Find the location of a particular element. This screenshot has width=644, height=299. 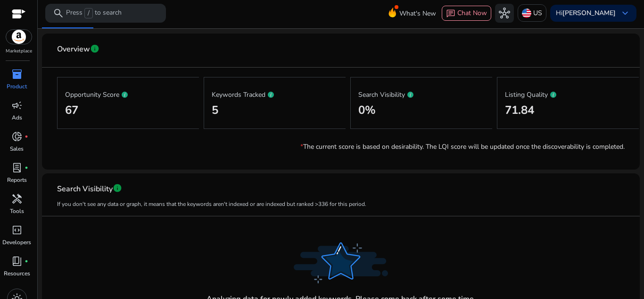

span: handyman is located at coordinates (17, 199).